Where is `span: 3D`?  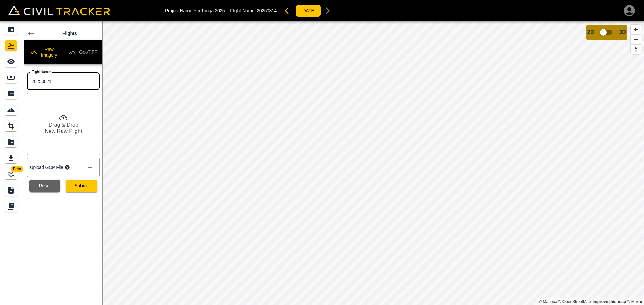 span: 3D is located at coordinates (622, 33).